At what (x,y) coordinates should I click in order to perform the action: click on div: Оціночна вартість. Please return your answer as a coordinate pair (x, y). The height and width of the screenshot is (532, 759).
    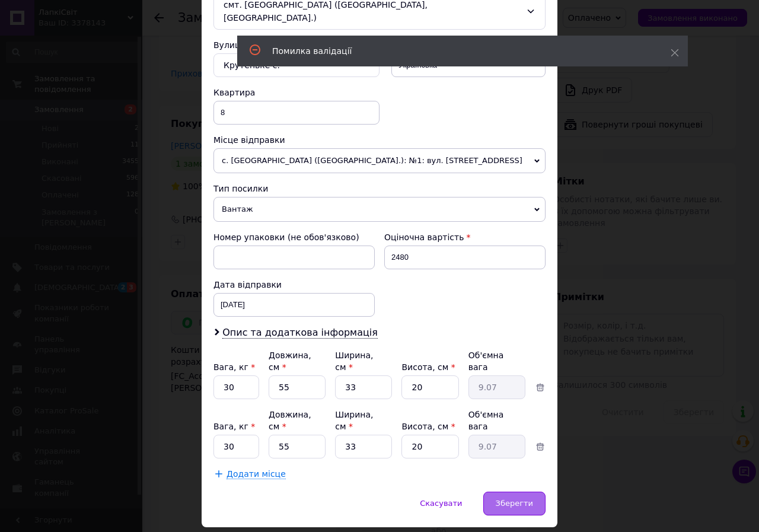
    Looking at the image, I should click on (464, 237).